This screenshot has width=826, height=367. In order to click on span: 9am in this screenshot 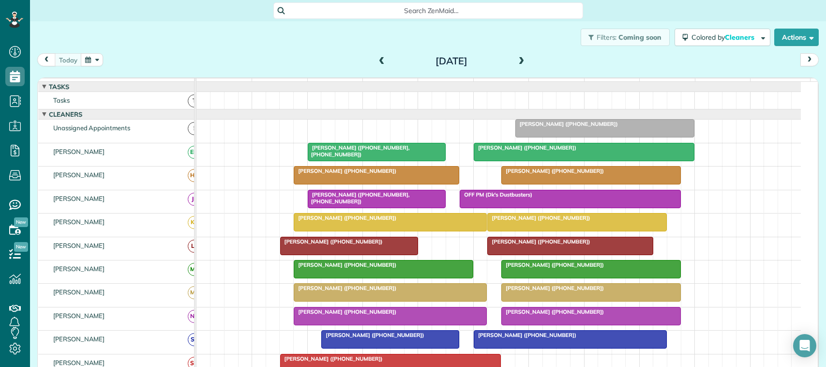, I will do `click(316, 84)`.